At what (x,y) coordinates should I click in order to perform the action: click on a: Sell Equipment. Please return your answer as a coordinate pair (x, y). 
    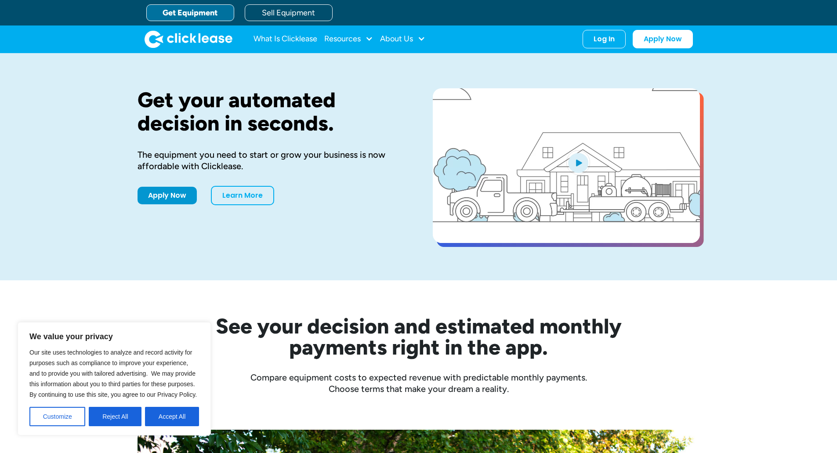
    Looking at the image, I should click on (289, 13).